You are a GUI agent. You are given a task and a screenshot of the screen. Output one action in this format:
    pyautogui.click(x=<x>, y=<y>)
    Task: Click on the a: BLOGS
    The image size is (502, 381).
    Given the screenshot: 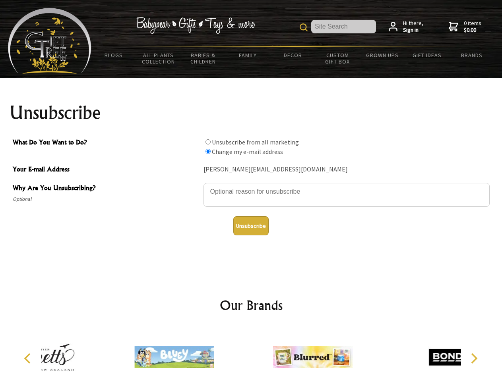 What is the action you would take?
    pyautogui.click(x=114, y=55)
    